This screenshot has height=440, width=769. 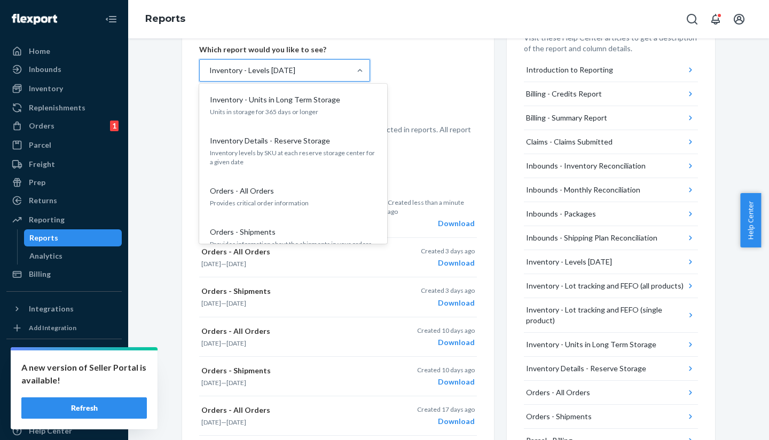 I want to click on button: Open notifications, so click(x=715, y=19).